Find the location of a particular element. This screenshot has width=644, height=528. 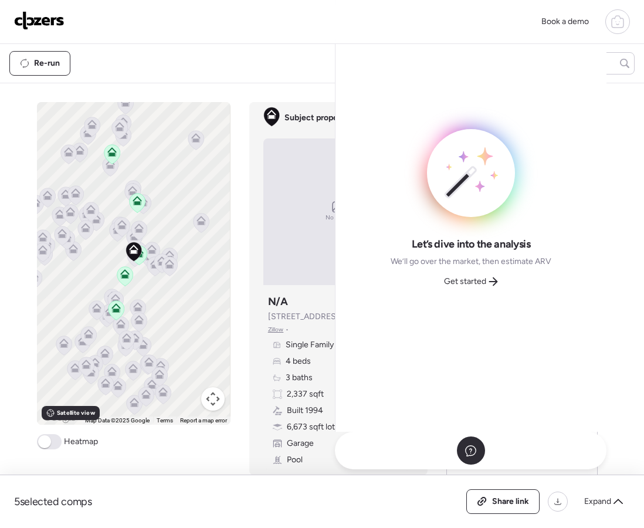

span: We’ll go over the market, then estimate ARV is located at coordinates (471, 262).